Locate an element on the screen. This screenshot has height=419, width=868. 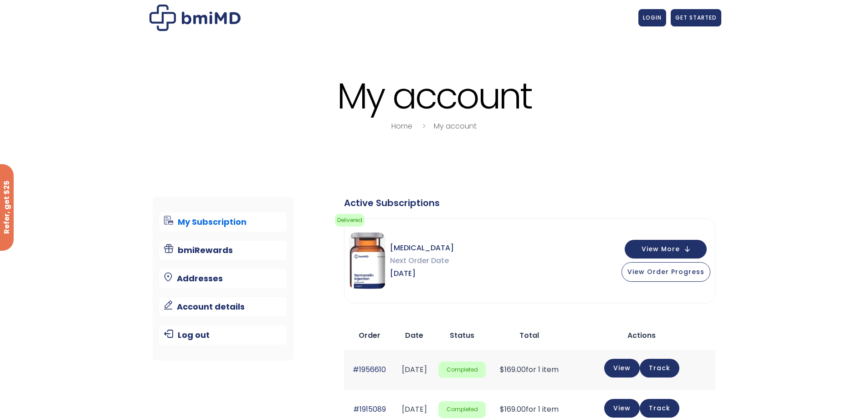
img: My account is located at coordinates (195, 18).